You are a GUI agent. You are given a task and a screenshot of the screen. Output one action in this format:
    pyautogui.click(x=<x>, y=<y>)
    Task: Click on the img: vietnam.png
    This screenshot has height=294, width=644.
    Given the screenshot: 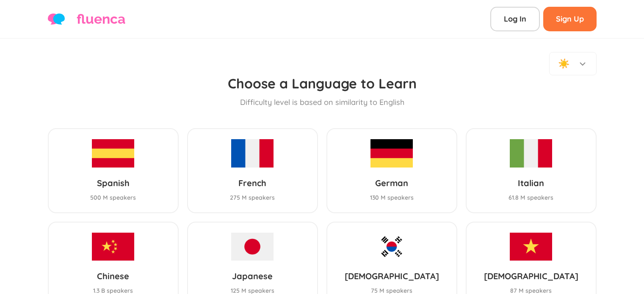 What is the action you would take?
    pyautogui.click(x=531, y=247)
    